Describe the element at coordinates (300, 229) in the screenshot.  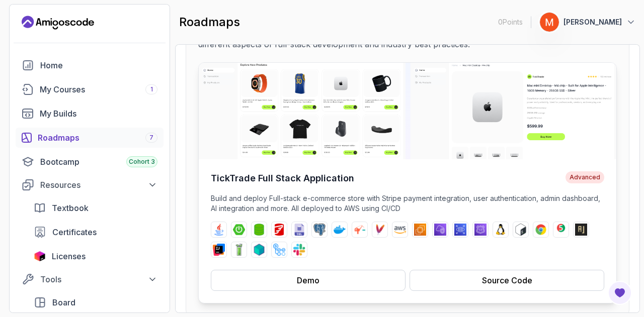
I see `img: sql logo` at that location.